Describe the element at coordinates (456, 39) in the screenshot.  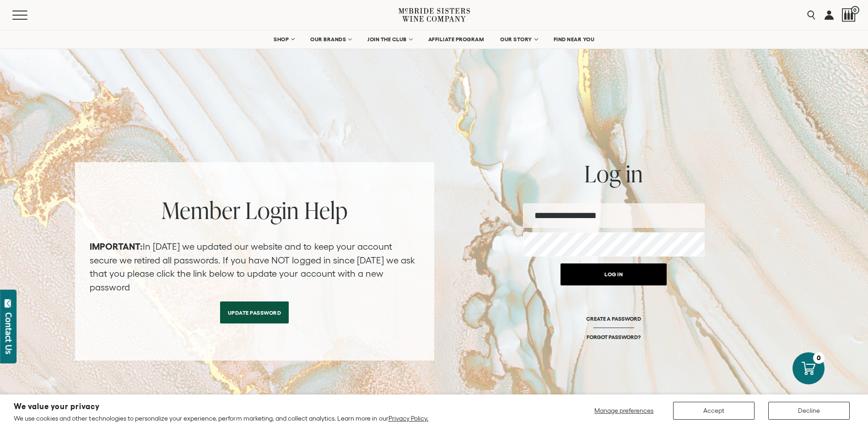
I see `span: AFFILIATE PROGRAM` at that location.